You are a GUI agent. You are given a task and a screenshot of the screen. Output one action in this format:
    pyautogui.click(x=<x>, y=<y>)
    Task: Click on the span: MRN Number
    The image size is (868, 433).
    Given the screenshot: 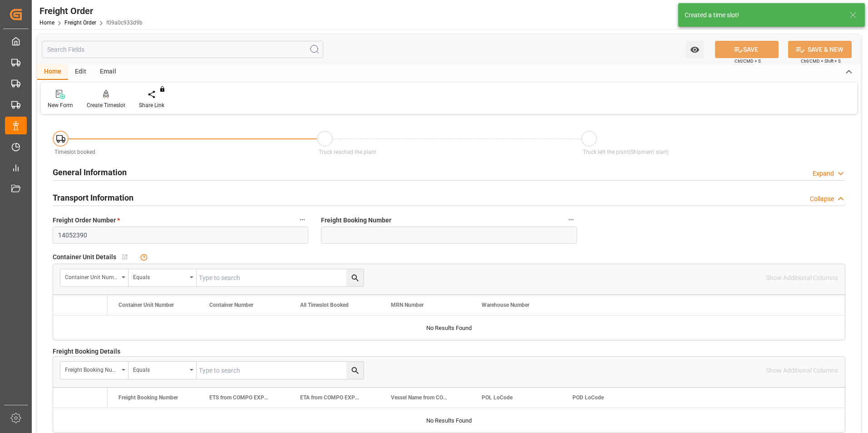 What is the action you would take?
    pyautogui.click(x=407, y=305)
    